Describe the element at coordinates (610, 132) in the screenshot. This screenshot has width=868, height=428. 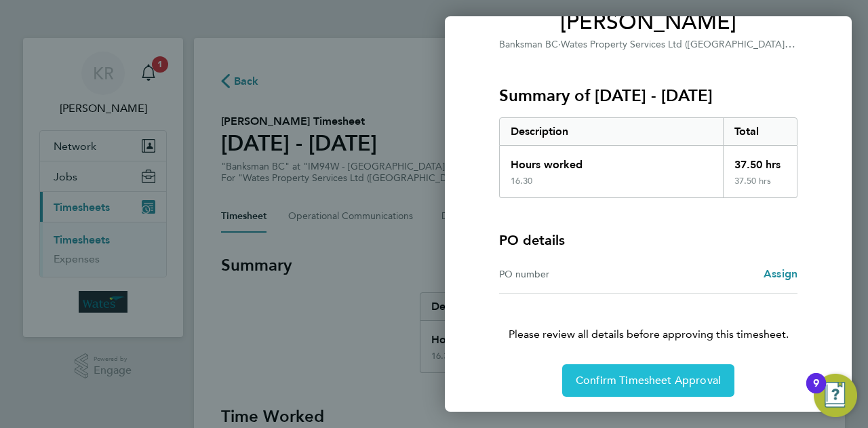
I see `div: Description` at that location.